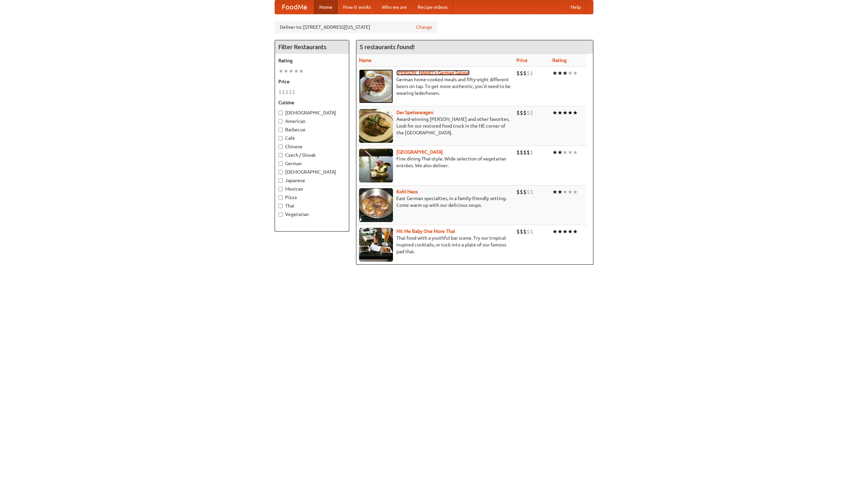 This screenshot has height=479, width=868. What do you see at coordinates (280, 147) in the screenshot?
I see `input: Chinese` at bounding box center [280, 147].